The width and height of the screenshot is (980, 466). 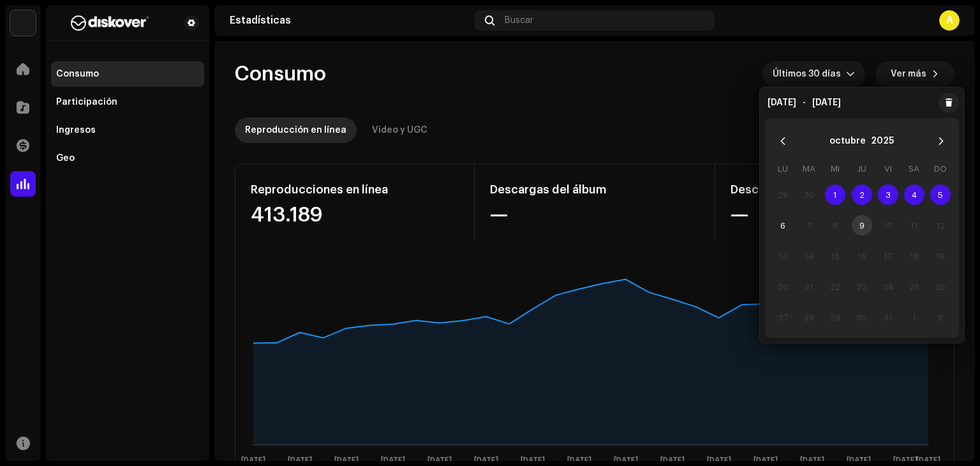 What do you see at coordinates (887, 194) in the screenshot?
I see `td: 3` at bounding box center [887, 194].